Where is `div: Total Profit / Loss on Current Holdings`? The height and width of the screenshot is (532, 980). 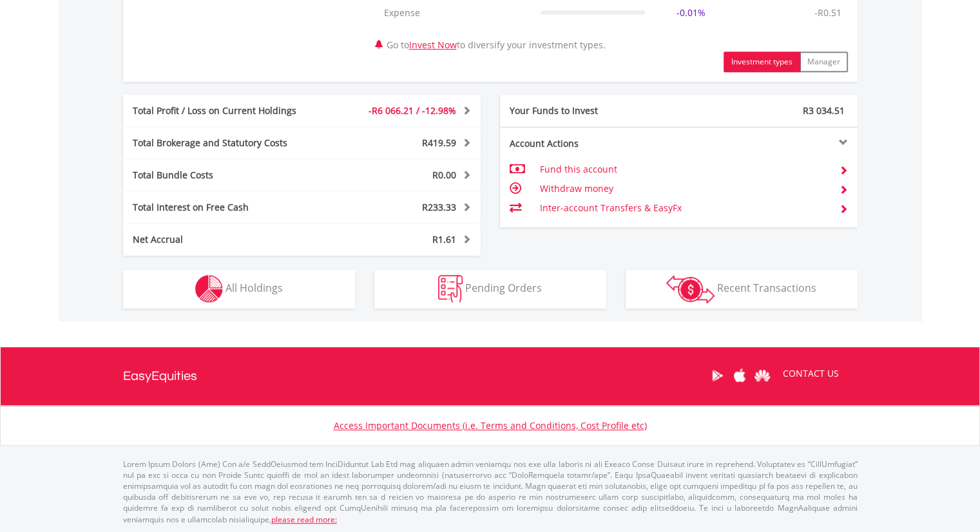
div: Total Profit / Loss on Current Holdings is located at coordinates (228, 111).